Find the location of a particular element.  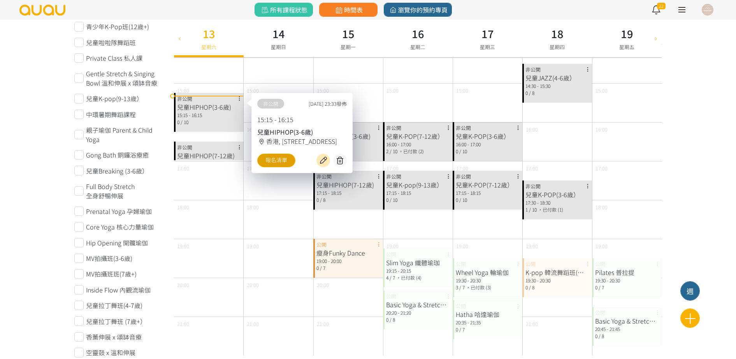

span: 星期四 is located at coordinates (557, 47).